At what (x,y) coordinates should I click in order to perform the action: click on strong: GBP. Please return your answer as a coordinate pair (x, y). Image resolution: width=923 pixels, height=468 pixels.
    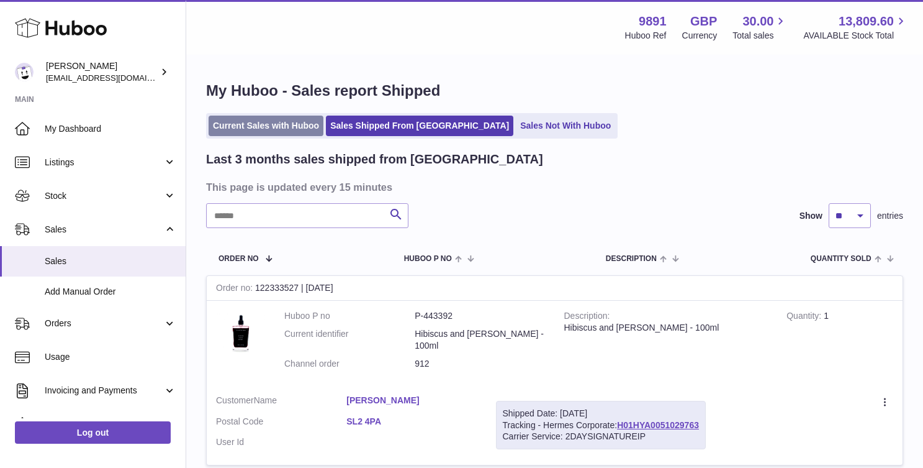
    Looking at the image, I should click on (704, 21).